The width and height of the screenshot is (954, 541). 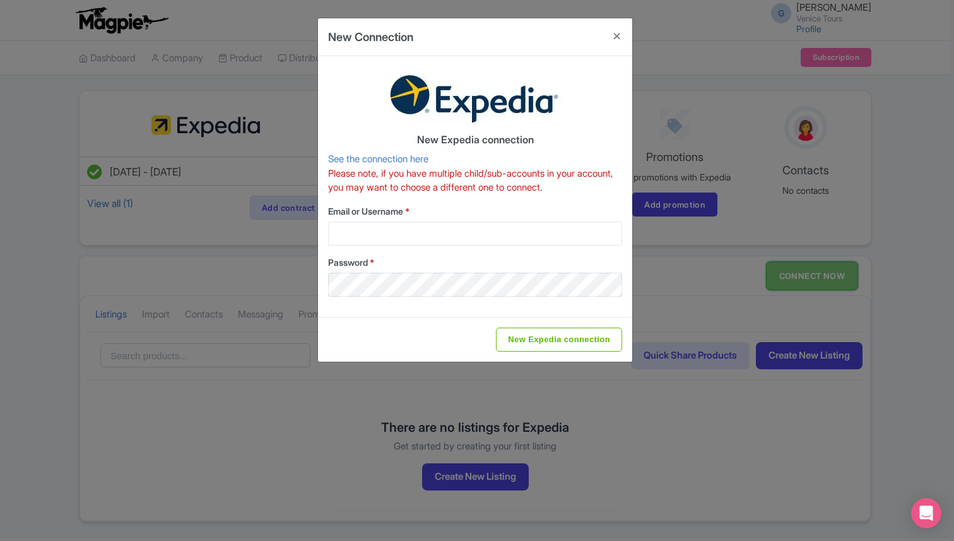 I want to click on input: New Expedia connection, so click(x=559, y=339).